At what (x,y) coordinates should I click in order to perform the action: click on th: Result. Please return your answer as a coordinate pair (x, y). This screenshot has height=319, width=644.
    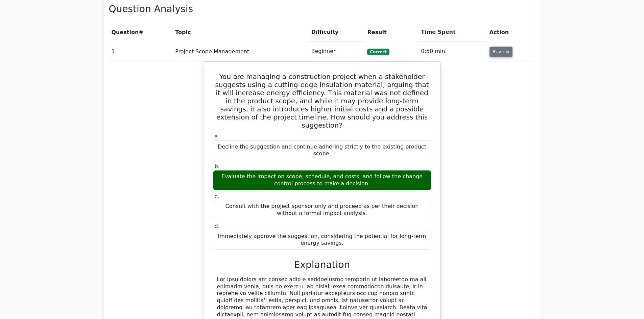
    Looking at the image, I should click on (391, 32).